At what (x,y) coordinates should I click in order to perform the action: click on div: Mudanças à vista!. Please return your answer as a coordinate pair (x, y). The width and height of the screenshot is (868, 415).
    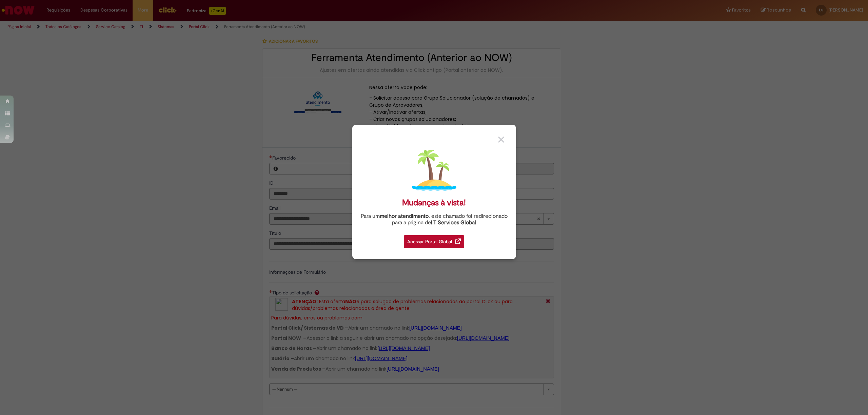
    Looking at the image, I should click on (434, 203).